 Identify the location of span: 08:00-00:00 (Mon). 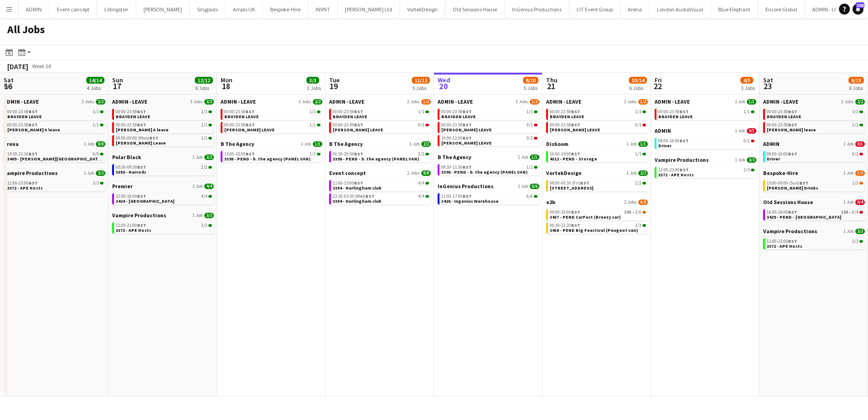
(137, 138).